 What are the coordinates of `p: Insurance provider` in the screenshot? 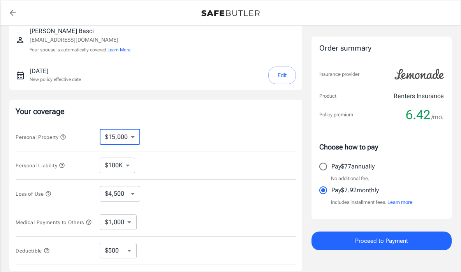 It's located at (339, 74).